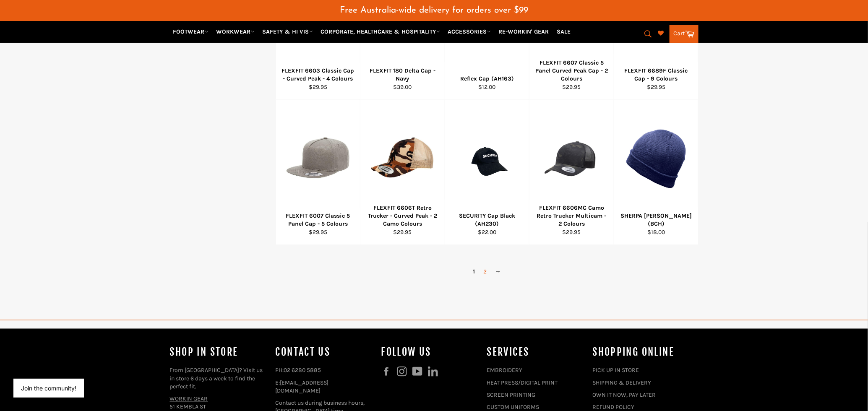 Image resolution: width=868 pixels, height=411 pixels. What do you see at coordinates (189, 399) in the screenshot?
I see `span: WORKIN GEAR` at bounding box center [189, 399].